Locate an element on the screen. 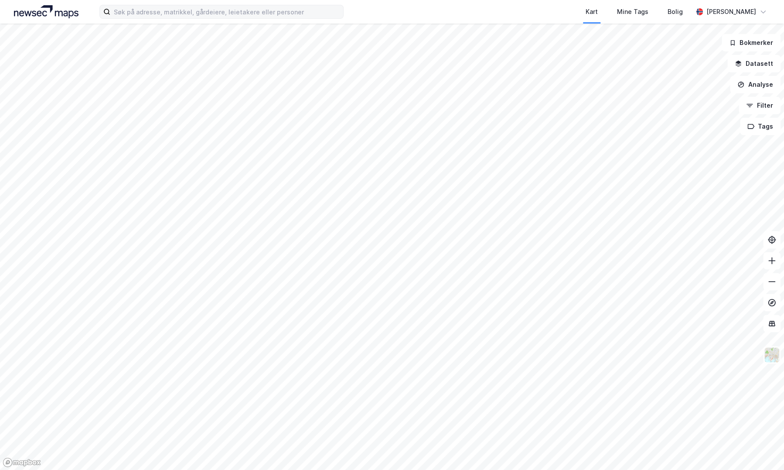 This screenshot has width=784, height=470. input: Søk på adresse, matrikkel, gårdeiere, leietakere eller personer is located at coordinates (227, 12).